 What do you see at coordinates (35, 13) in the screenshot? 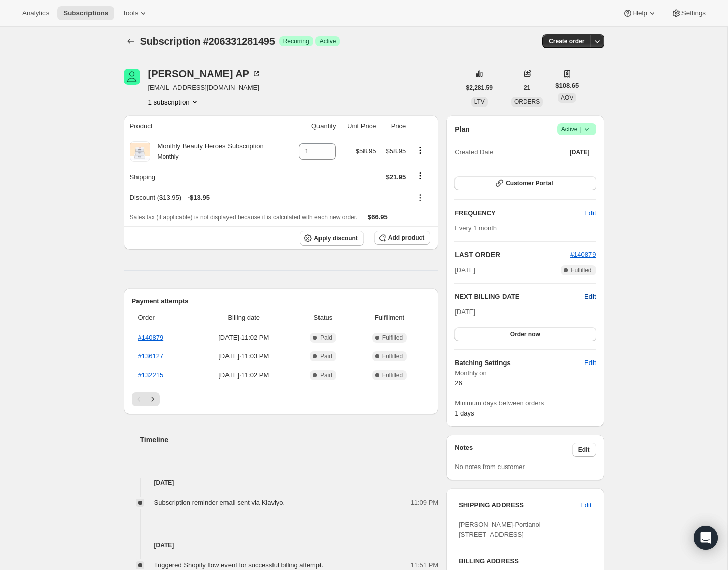
I see `button: Analytics` at bounding box center [35, 13].